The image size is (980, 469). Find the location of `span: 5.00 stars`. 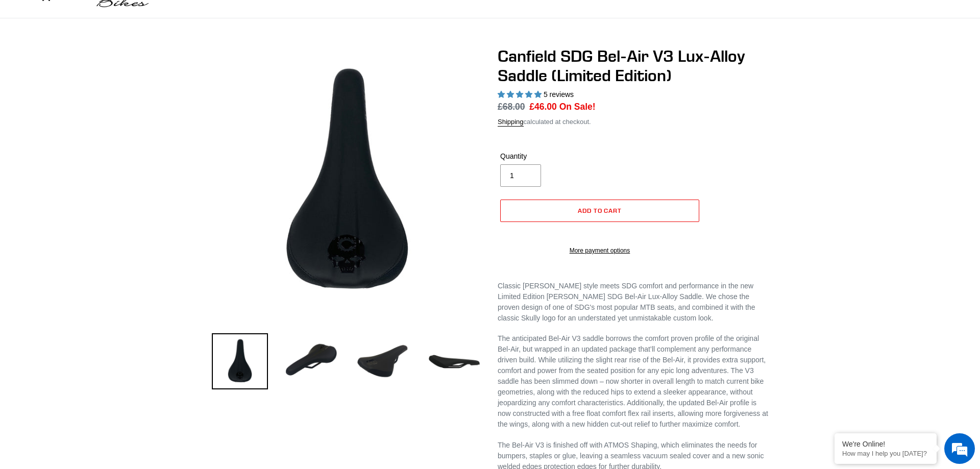

span: 5.00 stars is located at coordinates (520, 95).